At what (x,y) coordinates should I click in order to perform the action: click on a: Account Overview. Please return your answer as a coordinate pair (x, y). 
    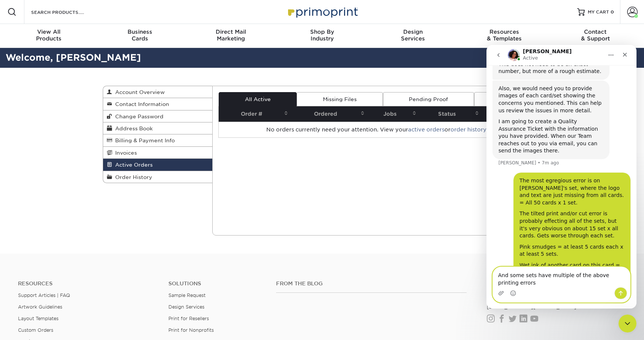
    Looking at the image, I should click on (158, 92).